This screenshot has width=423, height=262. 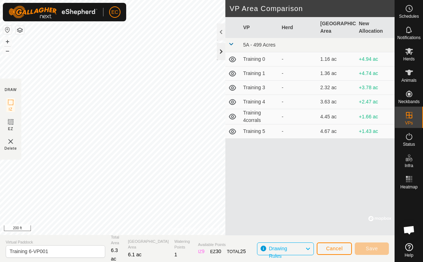 I want to click on td: 4.67 ac, so click(x=336, y=131).